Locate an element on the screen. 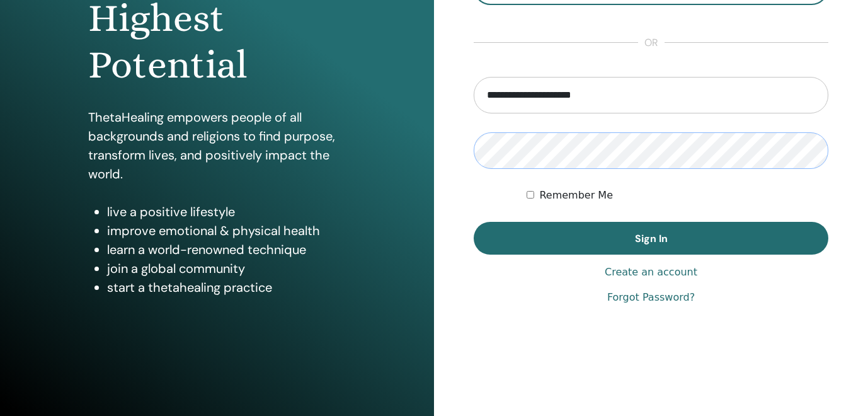 This screenshot has height=416, width=868. span: or is located at coordinates (652, 43).